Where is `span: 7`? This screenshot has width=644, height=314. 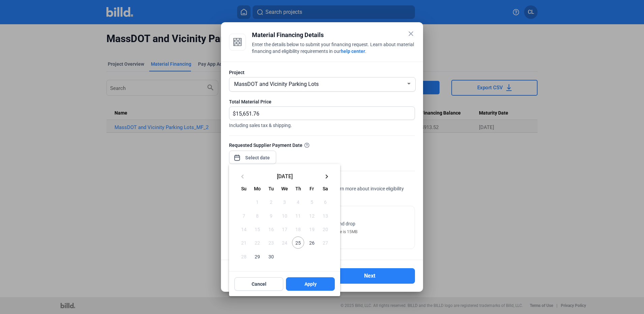
span: 7 is located at coordinates (244, 216).